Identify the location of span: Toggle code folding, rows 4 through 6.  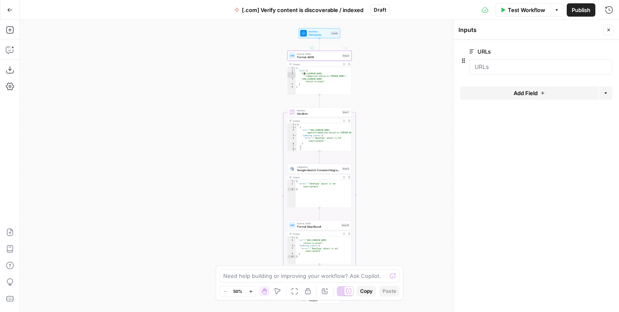
(295, 135).